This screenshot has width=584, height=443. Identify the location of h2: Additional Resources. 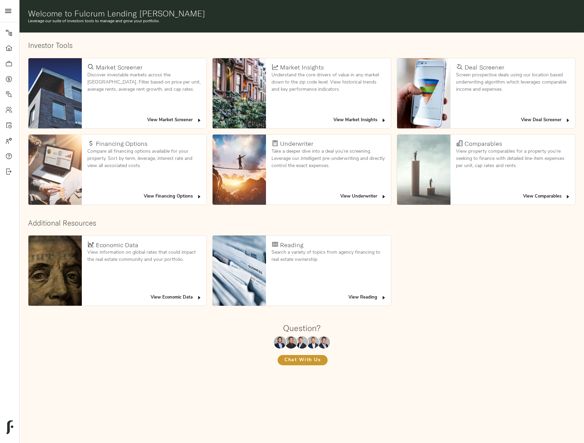
(302, 223).